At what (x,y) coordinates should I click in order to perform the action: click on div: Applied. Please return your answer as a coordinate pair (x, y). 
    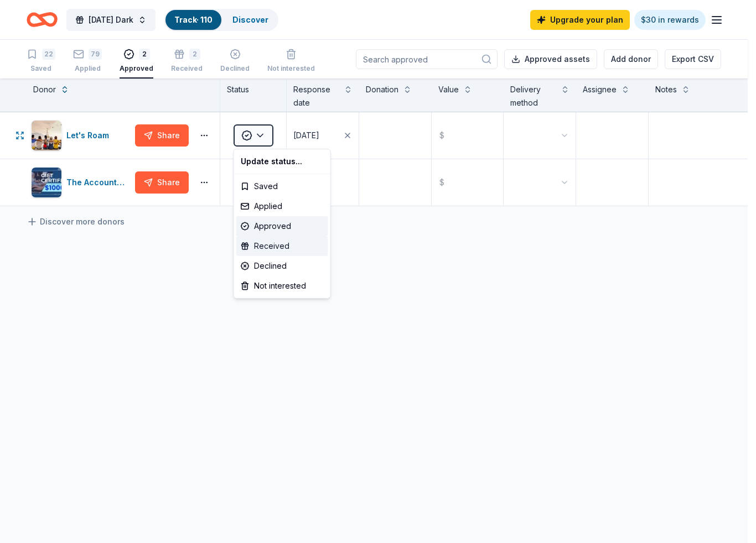
    Looking at the image, I should click on (282, 206).